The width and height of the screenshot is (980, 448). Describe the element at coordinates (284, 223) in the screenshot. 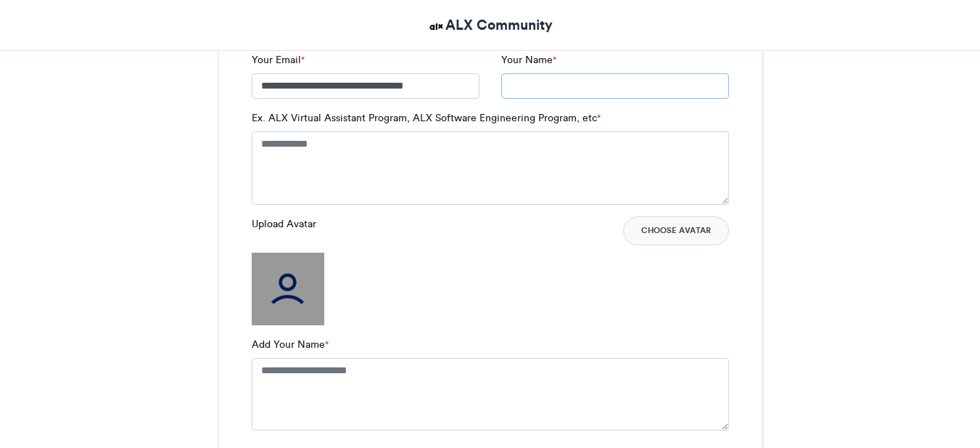

I see `label: Upload Avatar` at that location.